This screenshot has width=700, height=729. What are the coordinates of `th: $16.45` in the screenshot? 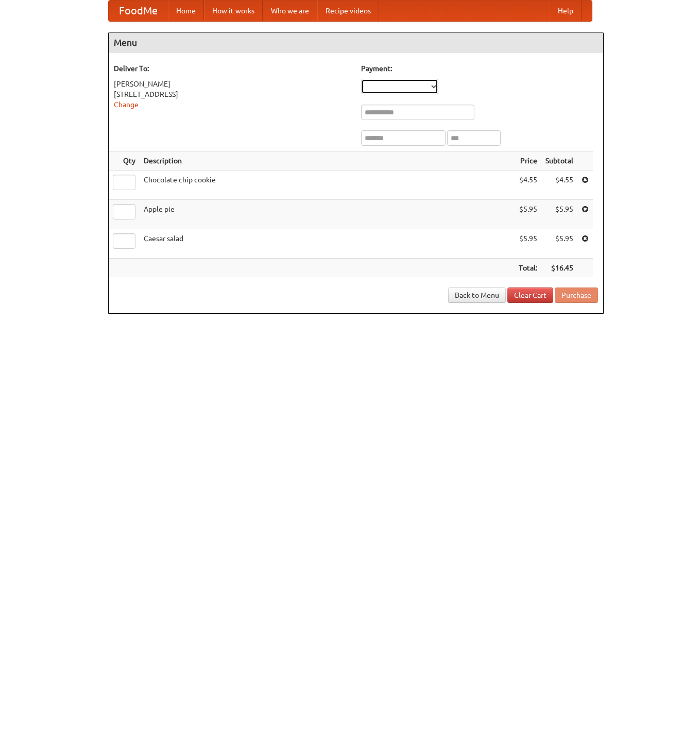 It's located at (559, 268).